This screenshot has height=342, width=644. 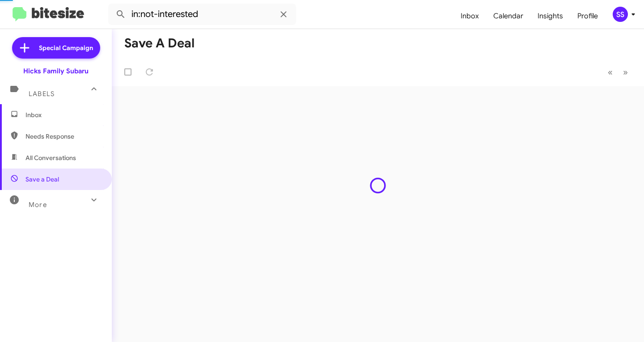 What do you see at coordinates (470, 16) in the screenshot?
I see `a: Inbox` at bounding box center [470, 16].